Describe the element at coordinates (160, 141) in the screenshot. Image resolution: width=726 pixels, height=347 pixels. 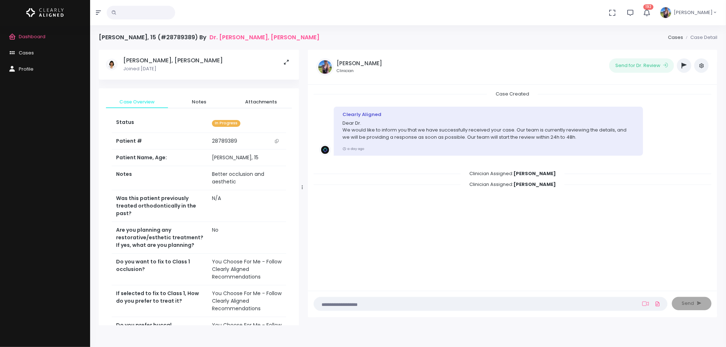
I see `th: Patient #` at that location.